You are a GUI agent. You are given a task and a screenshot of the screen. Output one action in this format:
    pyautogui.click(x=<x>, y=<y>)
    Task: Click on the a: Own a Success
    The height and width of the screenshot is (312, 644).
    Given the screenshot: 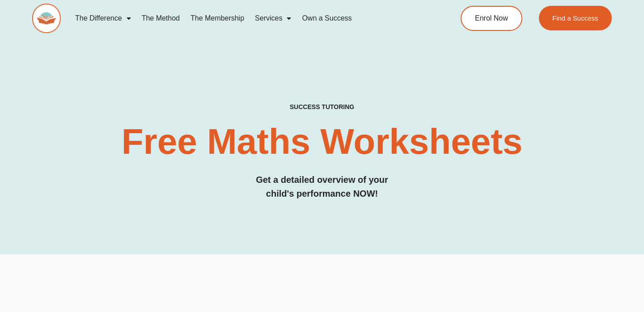 What is the action you would take?
    pyautogui.click(x=326, y=19)
    